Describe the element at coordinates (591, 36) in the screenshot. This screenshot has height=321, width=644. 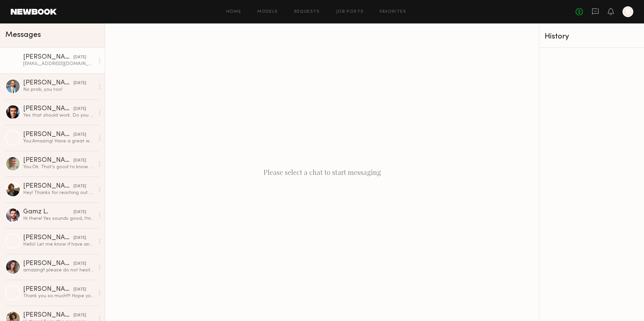
I see `div: History` at that location.